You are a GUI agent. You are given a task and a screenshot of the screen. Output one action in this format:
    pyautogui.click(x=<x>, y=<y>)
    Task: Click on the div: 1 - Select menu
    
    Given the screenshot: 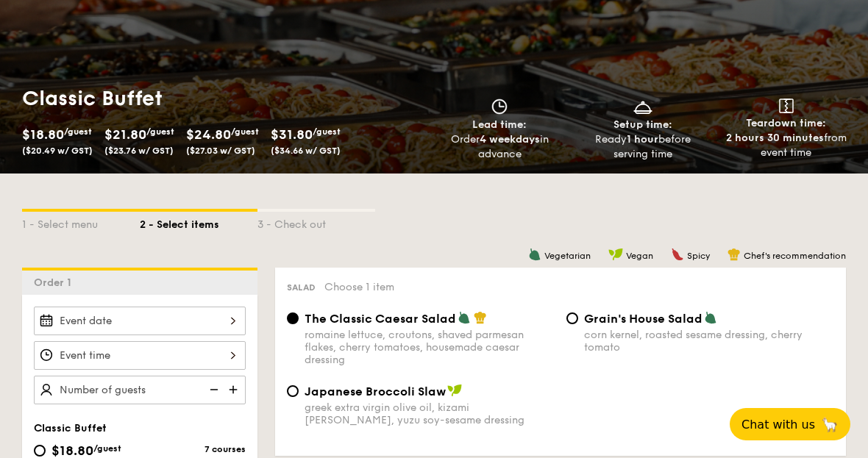 What is the action you would take?
    pyautogui.click(x=81, y=222)
    